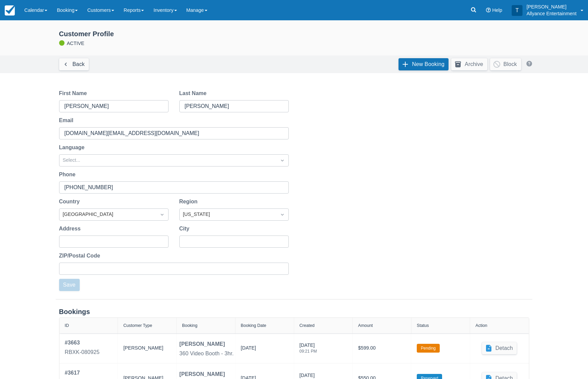 This screenshot has height=379, width=588. What do you see at coordinates (137, 325) in the screenshot?
I see `div: Customer Type` at bounding box center [137, 325].